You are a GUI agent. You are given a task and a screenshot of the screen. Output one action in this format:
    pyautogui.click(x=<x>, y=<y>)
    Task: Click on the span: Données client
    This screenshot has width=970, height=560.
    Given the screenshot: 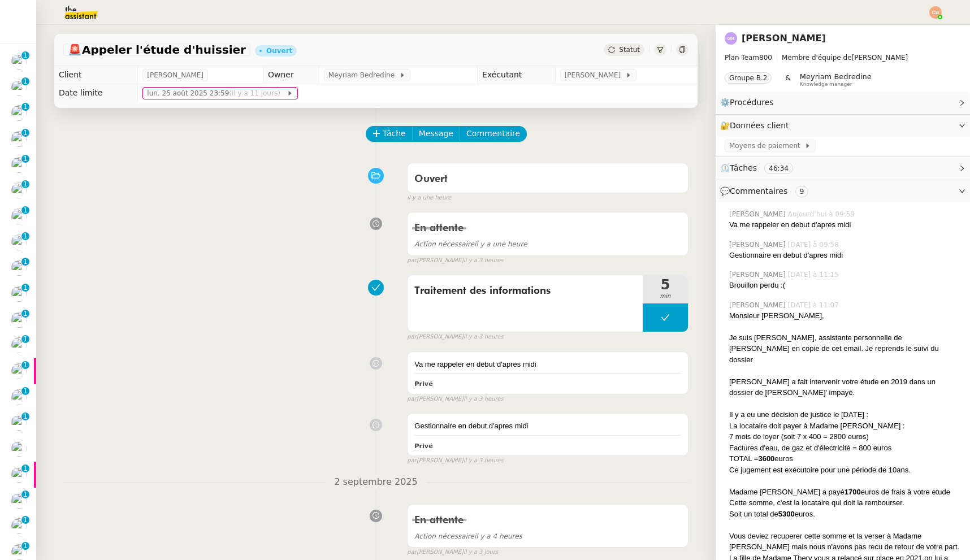 What is the action you would take?
    pyautogui.click(x=759, y=126)
    